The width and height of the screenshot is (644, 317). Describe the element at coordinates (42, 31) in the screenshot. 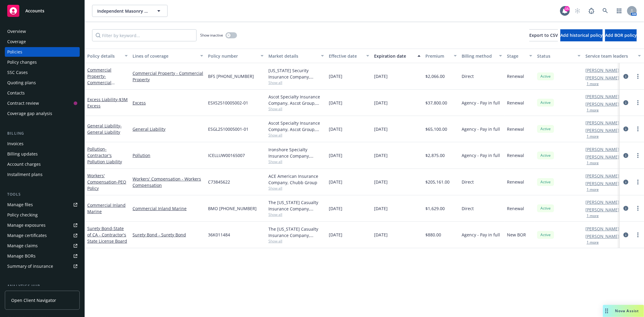

I see `a: Overview` at that location.